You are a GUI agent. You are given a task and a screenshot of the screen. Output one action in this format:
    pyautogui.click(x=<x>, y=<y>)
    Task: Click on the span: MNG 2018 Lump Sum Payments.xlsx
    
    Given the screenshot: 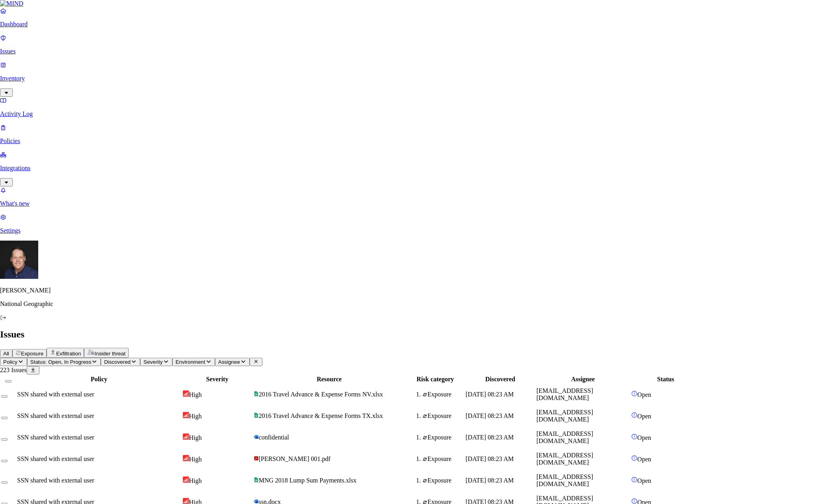 What is the action you would take?
    pyautogui.click(x=308, y=480)
    